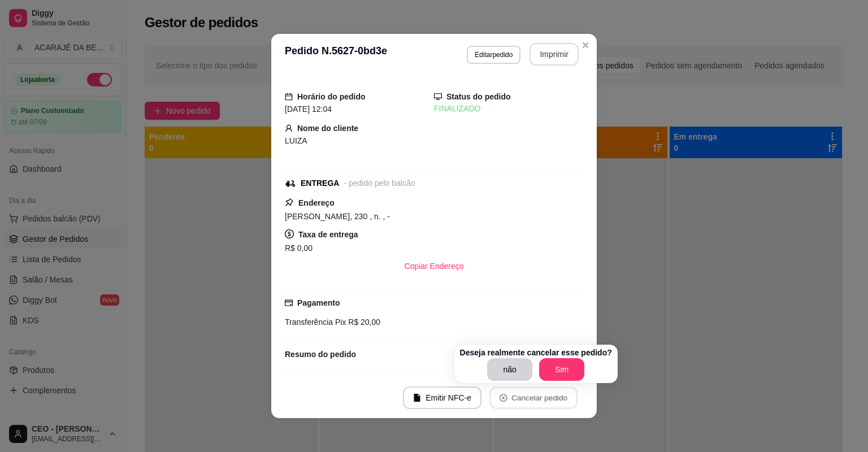 This screenshot has width=868, height=452. I want to click on strong: Pagamento, so click(318, 303).